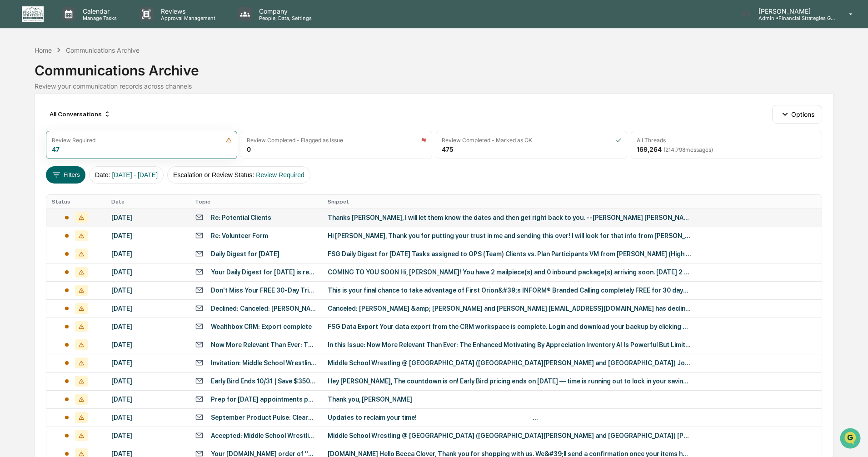  Describe the element at coordinates (509, 418) in the screenshot. I see `div: Updates to reclaim your time! ͏ ͏ ͏ ͏ ͏ ͏ ͏ ͏ ͏ ͏ ͏ ͏ ͏ ͏ ͏ ͏ ͏ ͏ ͏ ͏ ͏ ͏ ͏ ͏ ͏ ͏ ͏ ͏ ͏ ͏ ͏ ͏ ͏ ͏...` at that location.